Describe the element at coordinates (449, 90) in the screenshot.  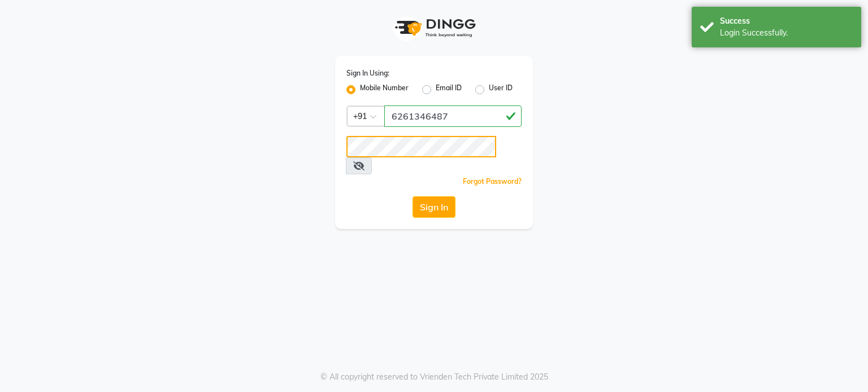
I see `label: Email ID` at that location.